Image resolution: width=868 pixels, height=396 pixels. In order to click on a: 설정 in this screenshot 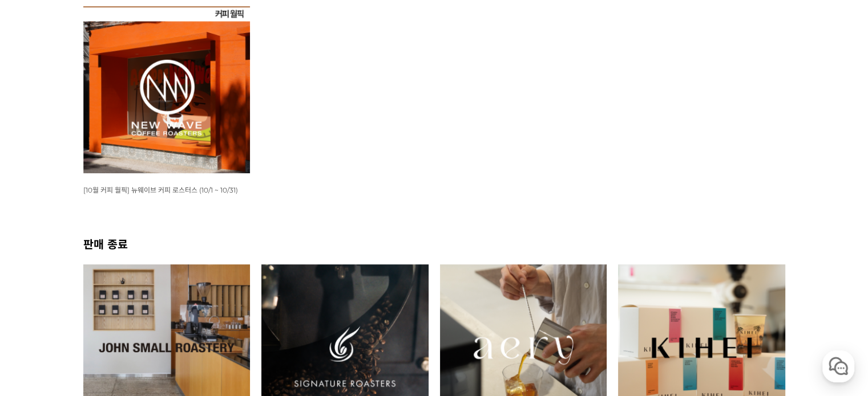, I will do `click(183, 316)`.